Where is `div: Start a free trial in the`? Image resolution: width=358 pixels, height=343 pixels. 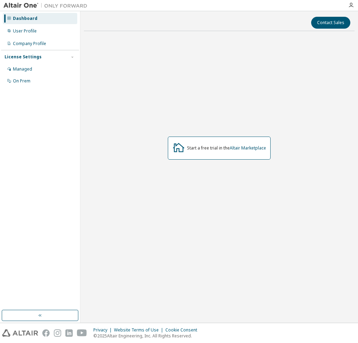 div: Start a free trial in the is located at coordinates (226, 148).